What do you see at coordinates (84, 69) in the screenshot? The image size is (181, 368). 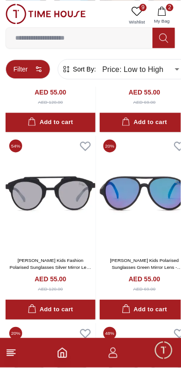 I see `span: Sort By:` at bounding box center [84, 69].